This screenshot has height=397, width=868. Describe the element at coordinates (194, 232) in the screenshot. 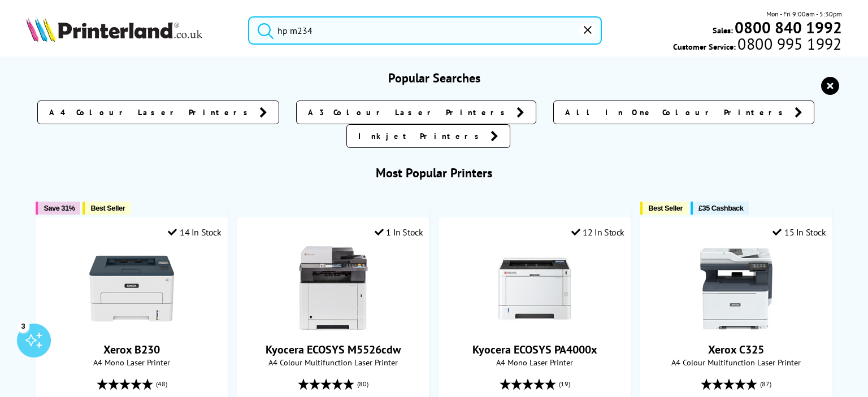

I see `div: 14 In Stock` at that location.